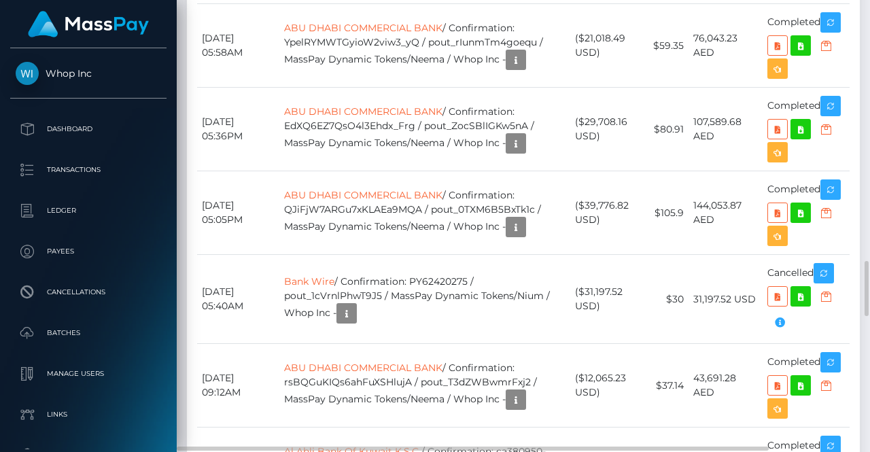 The image size is (870, 452). I want to click on td: 76,043.23 AED, so click(725, 46).